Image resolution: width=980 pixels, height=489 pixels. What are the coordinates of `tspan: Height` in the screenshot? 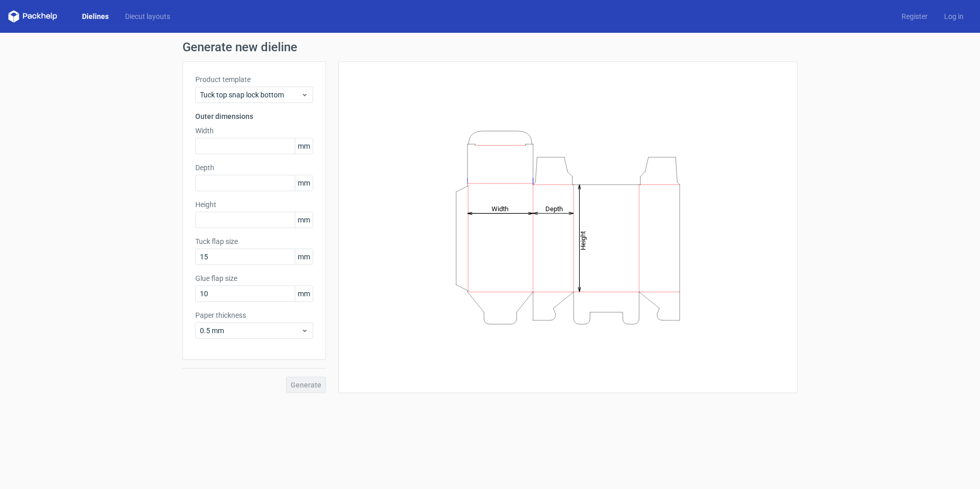 It's located at (583, 240).